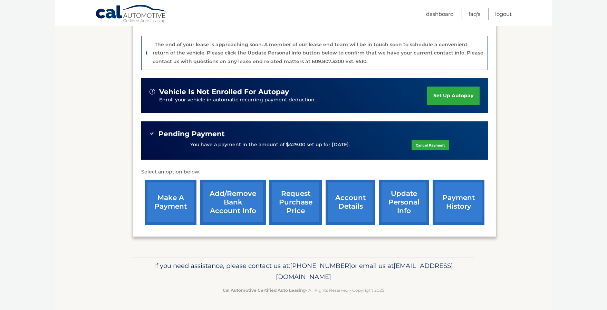 This screenshot has height=310, width=607. I want to click on a: update personal info, so click(404, 202).